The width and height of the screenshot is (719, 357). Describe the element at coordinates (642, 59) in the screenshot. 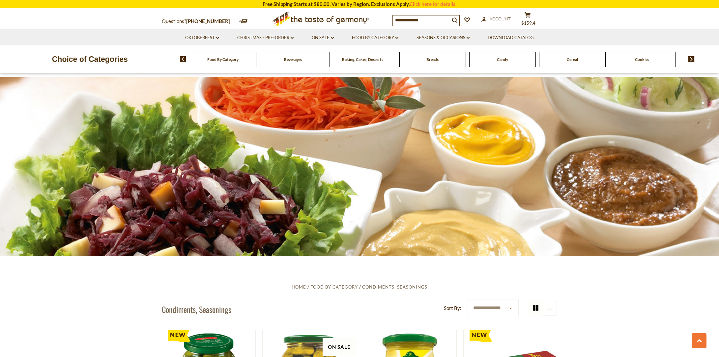

I see `a: Cookies` at that location.